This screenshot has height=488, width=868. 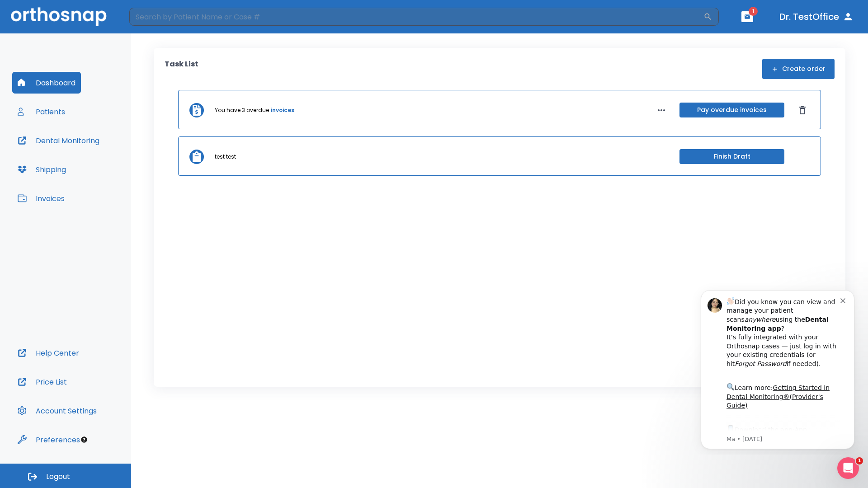 What do you see at coordinates (79, 152) in the screenshot?
I see `a: App Store` at bounding box center [79, 152].